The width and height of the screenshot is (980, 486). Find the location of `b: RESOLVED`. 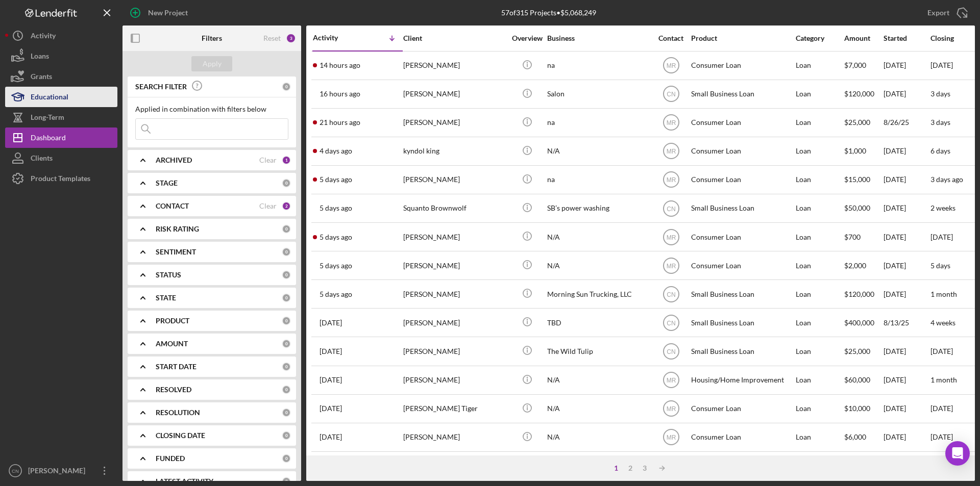

b: RESOLVED is located at coordinates (174, 390).